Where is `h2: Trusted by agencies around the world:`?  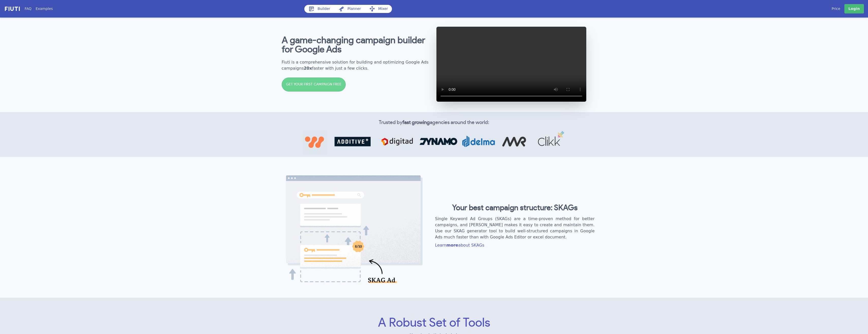
h2: Trusted by agencies around the world: is located at coordinates (434, 122).